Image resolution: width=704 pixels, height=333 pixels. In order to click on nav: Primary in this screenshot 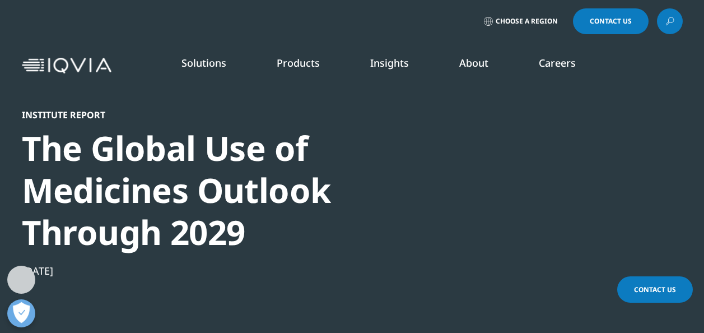, I will do `click(399, 66)`.